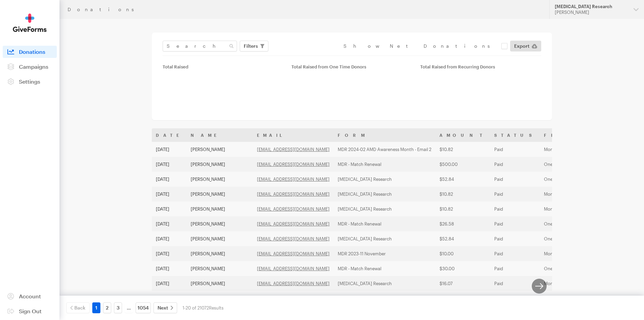 The height and width of the screenshot is (320, 644). What do you see at coordinates (463, 268) in the screenshot?
I see `td: $30.00` at bounding box center [463, 268].